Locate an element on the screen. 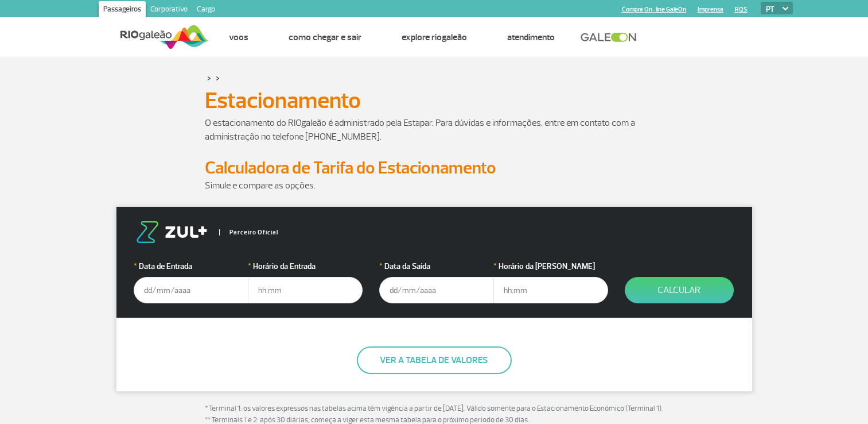 Image resolution: width=868 pixels, height=424 pixels. p: Simule e compare as opções. is located at coordinates (434, 185).